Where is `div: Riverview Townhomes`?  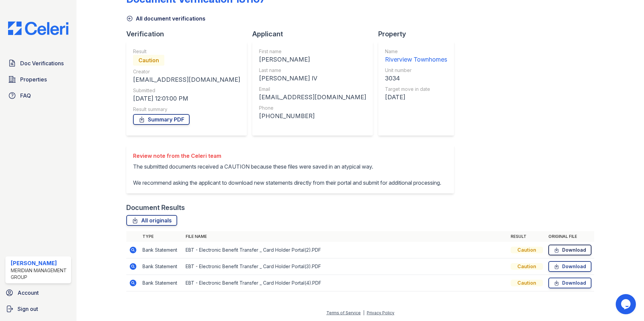 div: Riverview Townhomes is located at coordinates (416, 60).